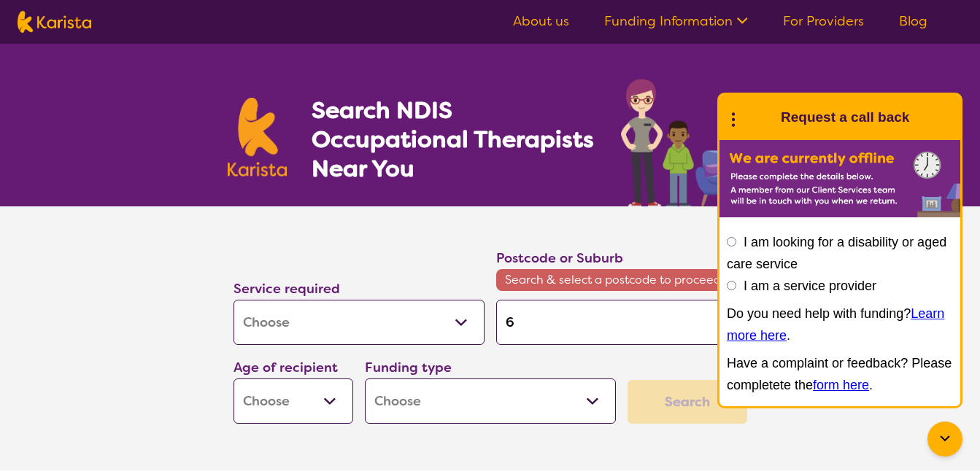 The height and width of the screenshot is (474, 980). Describe the element at coordinates (840, 179) in the screenshot. I see `img: Karista offline chat form to request call back` at that location.